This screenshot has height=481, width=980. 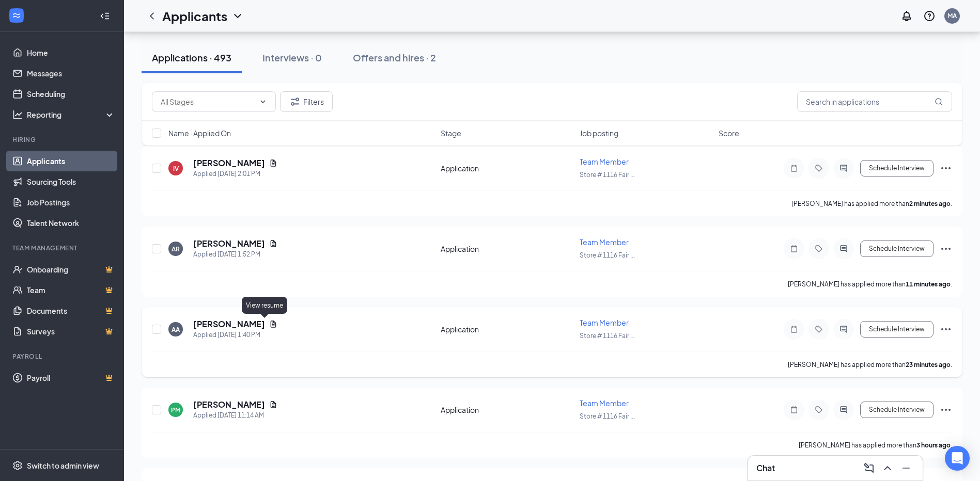 I want to click on svg: Analysis, so click(x=18, y=114).